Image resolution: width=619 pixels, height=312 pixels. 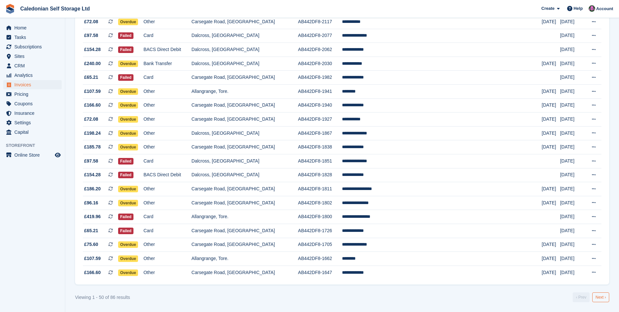 What do you see at coordinates (320, 161) in the screenshot?
I see `td: AB442DF8-1851` at bounding box center [320, 161].